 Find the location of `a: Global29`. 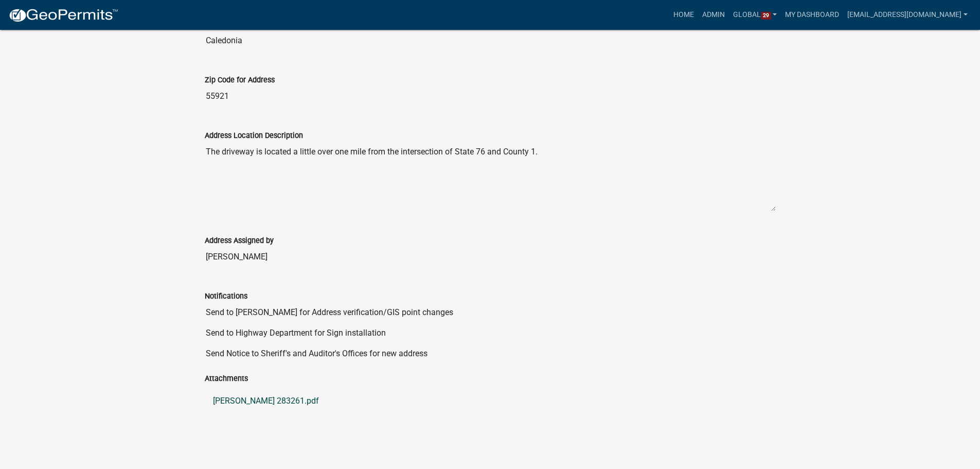

a: Global29 is located at coordinates (755, 15).